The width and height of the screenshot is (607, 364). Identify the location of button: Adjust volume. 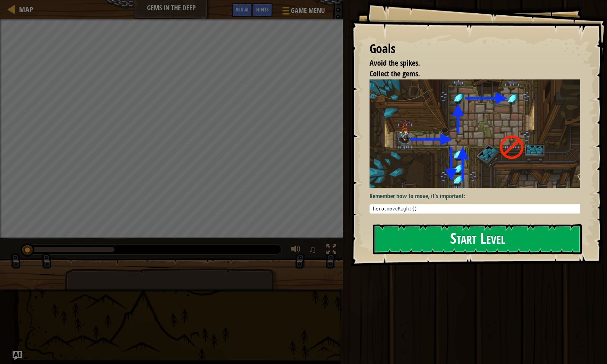
(296, 250).